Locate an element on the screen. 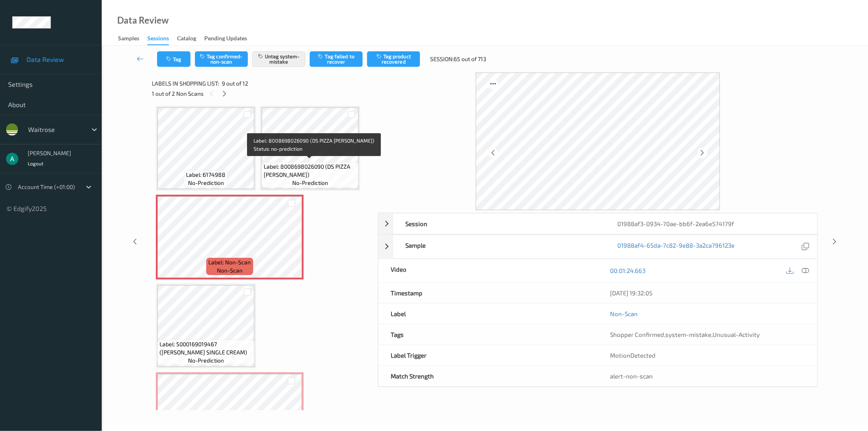  span: Shopper Confirmed is located at coordinates (637, 334).